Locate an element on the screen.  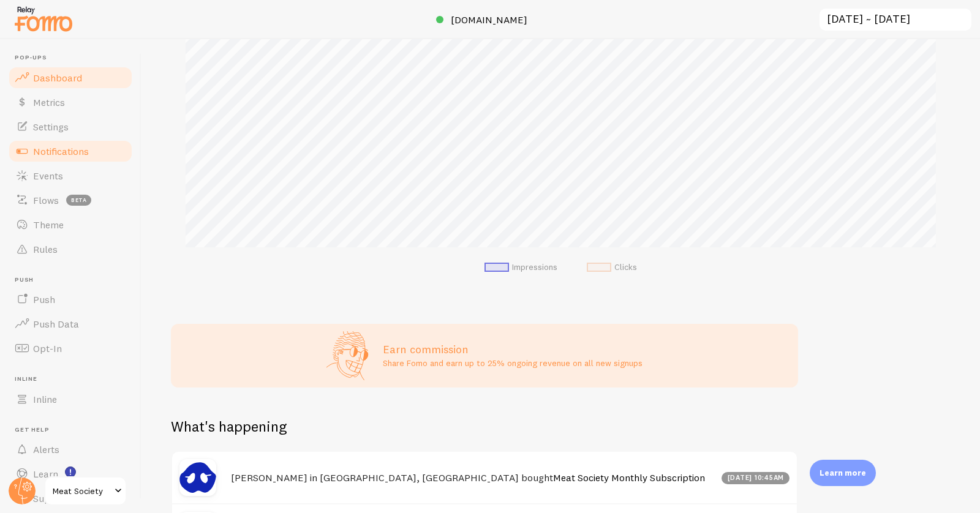
span: beta is located at coordinates (79, 200).